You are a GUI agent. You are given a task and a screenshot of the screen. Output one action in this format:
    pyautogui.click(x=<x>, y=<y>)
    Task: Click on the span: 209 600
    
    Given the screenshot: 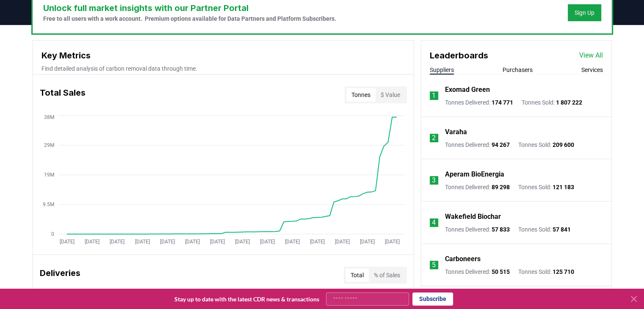 What is the action you would take?
    pyautogui.click(x=563, y=145)
    